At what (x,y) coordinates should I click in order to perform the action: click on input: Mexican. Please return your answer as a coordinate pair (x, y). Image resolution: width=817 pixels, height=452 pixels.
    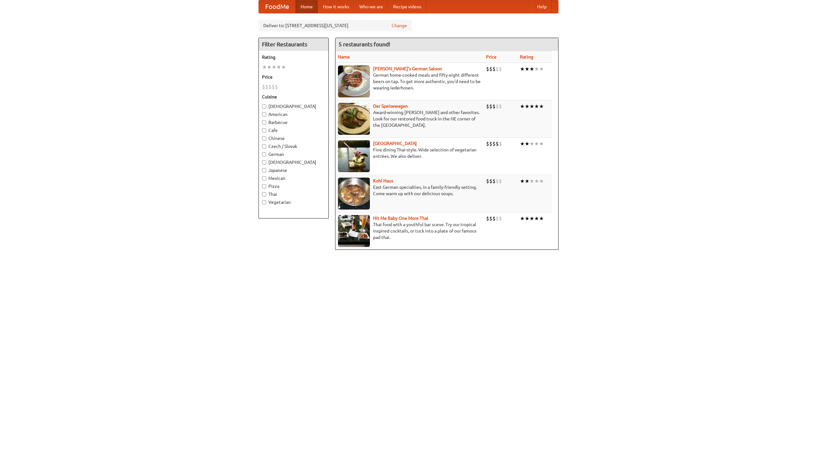
    Looking at the image, I should click on (264, 178).